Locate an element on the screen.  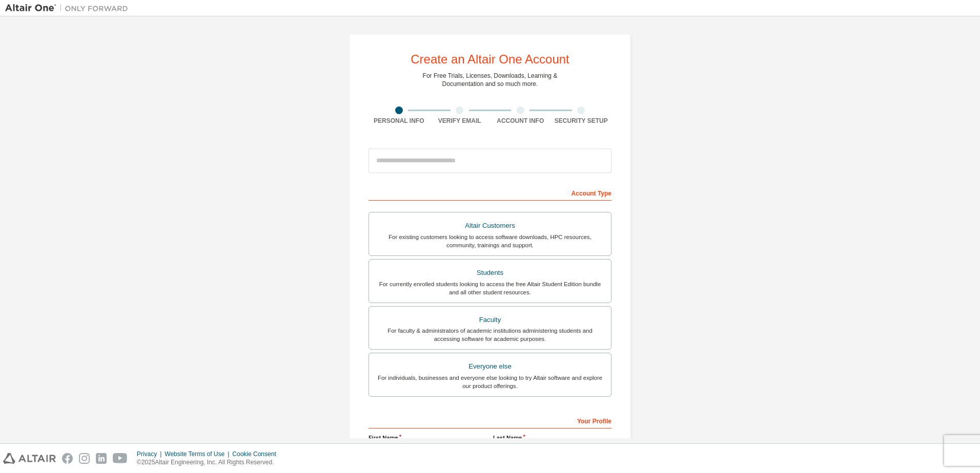
p: © 2025 Altair Engineering, Inc. All Rights Reserved. is located at coordinates (209, 463).